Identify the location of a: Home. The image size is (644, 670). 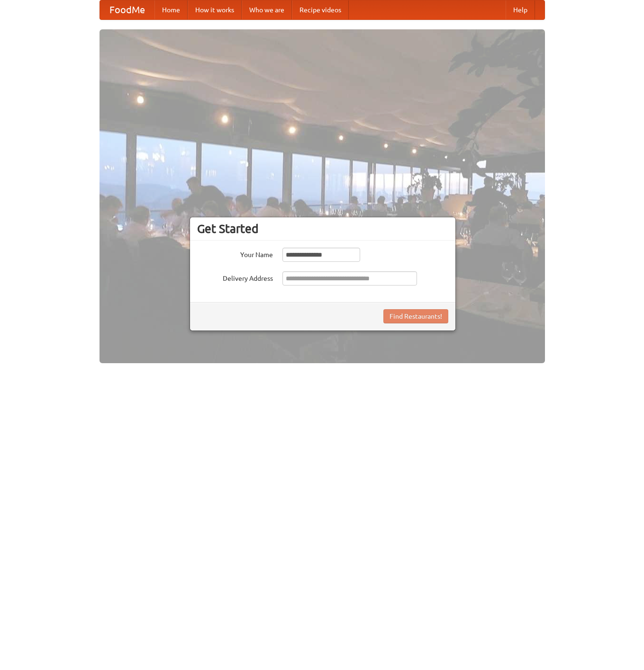
(171, 10).